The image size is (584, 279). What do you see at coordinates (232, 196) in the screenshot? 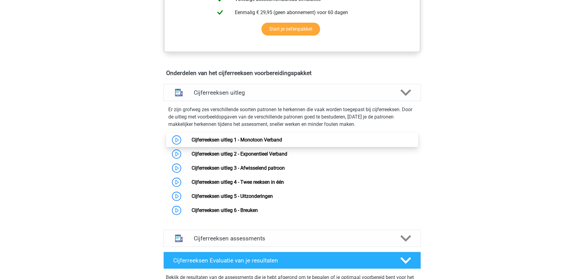
I see `a: Cijferreeksen uitleg 5 - Uitzonderingen` at bounding box center [232, 196].